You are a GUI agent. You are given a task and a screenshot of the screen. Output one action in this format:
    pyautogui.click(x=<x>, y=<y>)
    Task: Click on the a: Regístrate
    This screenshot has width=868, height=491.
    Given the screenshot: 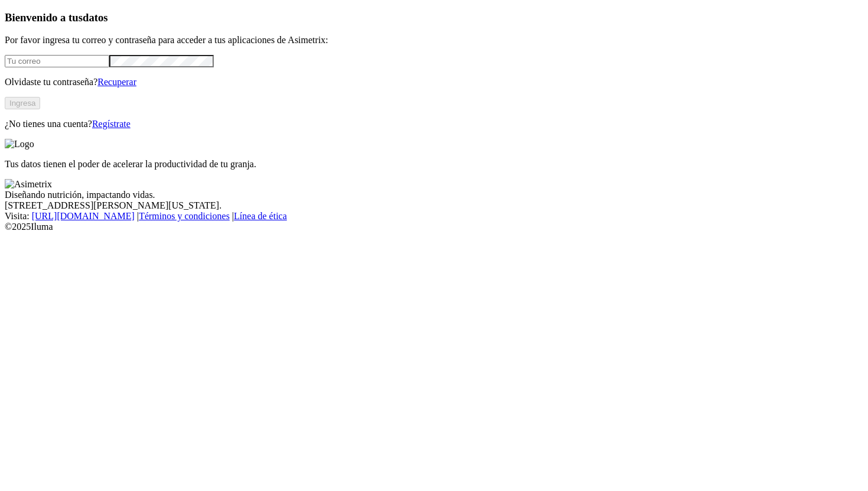 What is the action you would take?
    pyautogui.click(x=111, y=124)
    